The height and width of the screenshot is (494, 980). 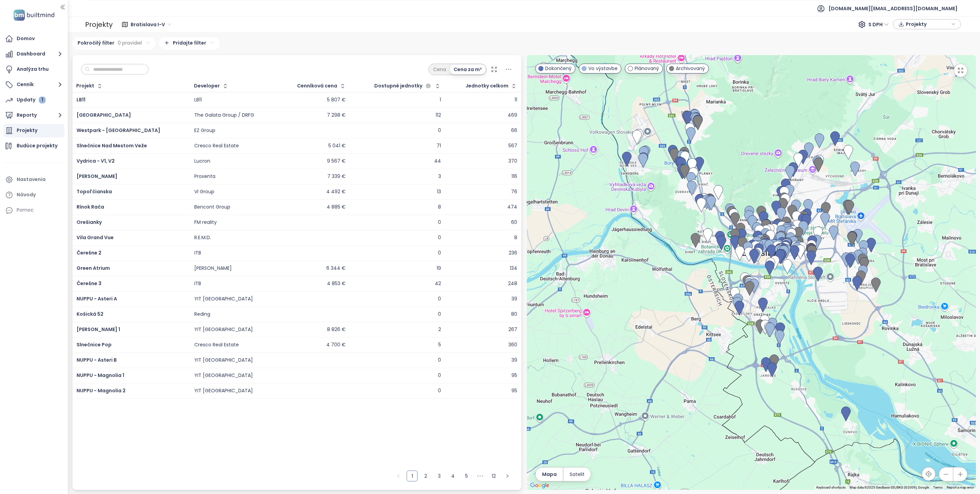 What do you see at coordinates (513, 329) in the screenshot?
I see `div: 267` at bounding box center [513, 329].